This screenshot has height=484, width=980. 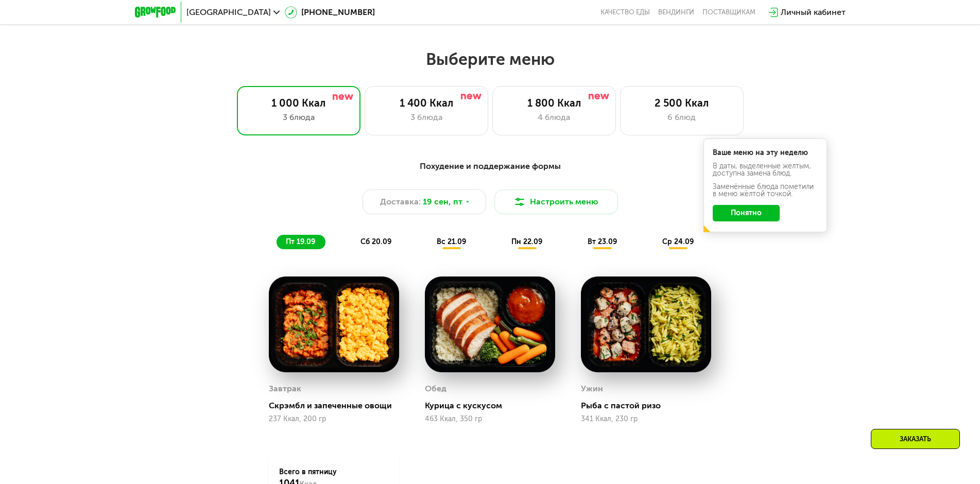 I want to click on div: Ваше меню на эту неделю, so click(x=765, y=153).